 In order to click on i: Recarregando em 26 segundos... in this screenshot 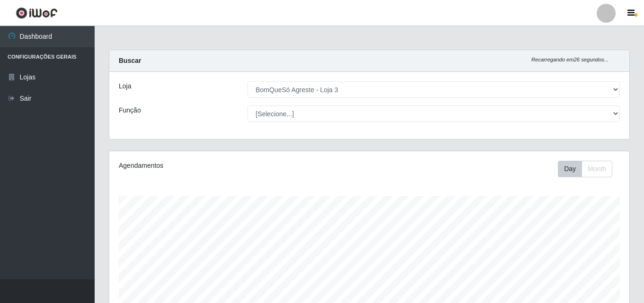, I will do `click(569, 60)`.